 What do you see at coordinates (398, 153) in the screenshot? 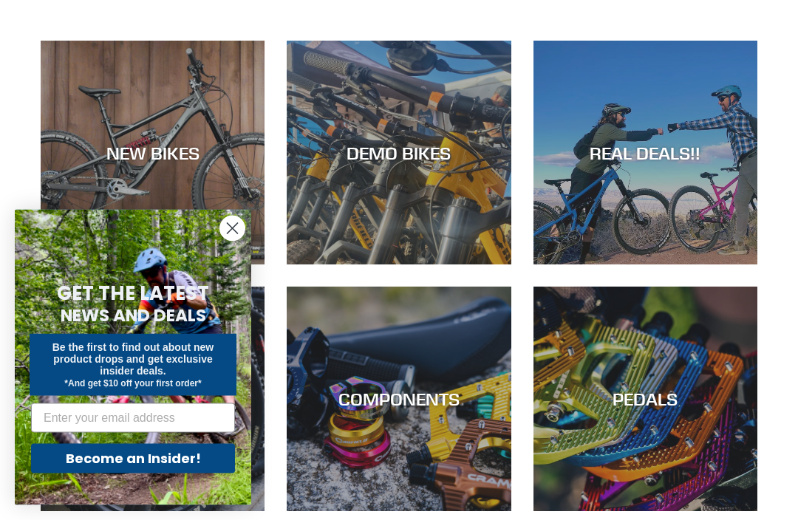
I see `div: DEMO BIKES` at bounding box center [398, 153].